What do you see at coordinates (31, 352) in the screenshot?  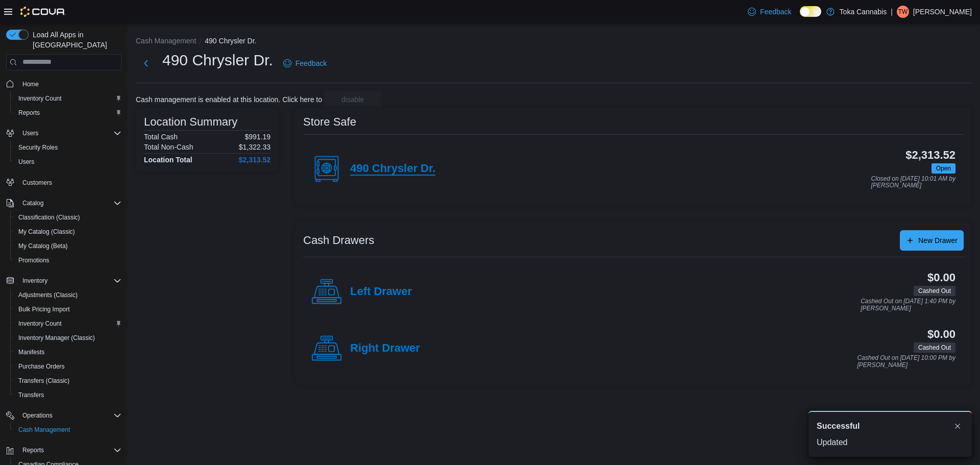 I see `a: Manifests` at bounding box center [31, 352].